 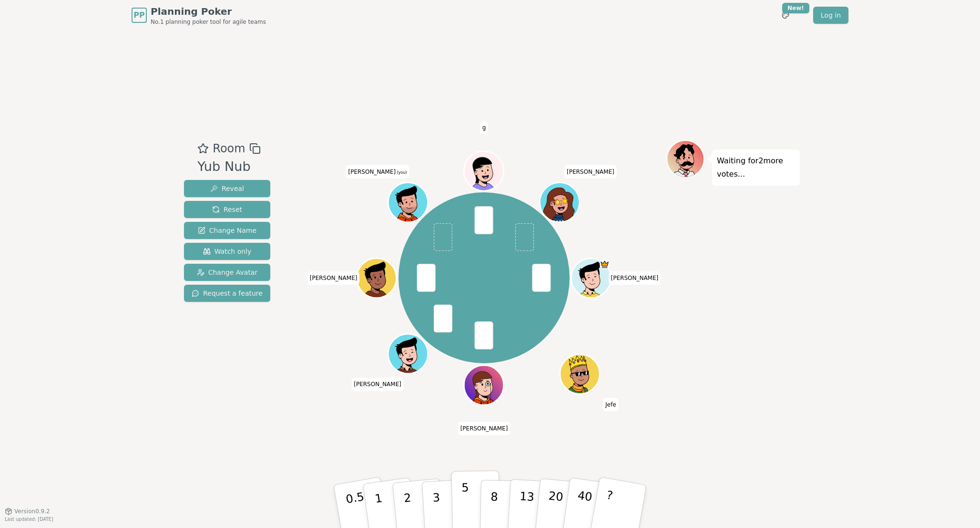 What do you see at coordinates (227, 272) in the screenshot?
I see `button: Change Avatar` at bounding box center [227, 272].